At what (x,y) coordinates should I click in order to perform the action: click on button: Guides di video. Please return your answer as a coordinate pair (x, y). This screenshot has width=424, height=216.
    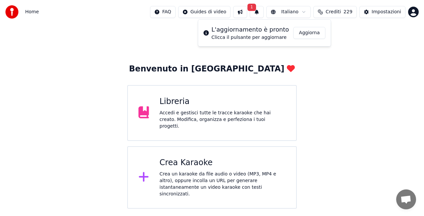
    Looking at the image, I should click on (205, 12).